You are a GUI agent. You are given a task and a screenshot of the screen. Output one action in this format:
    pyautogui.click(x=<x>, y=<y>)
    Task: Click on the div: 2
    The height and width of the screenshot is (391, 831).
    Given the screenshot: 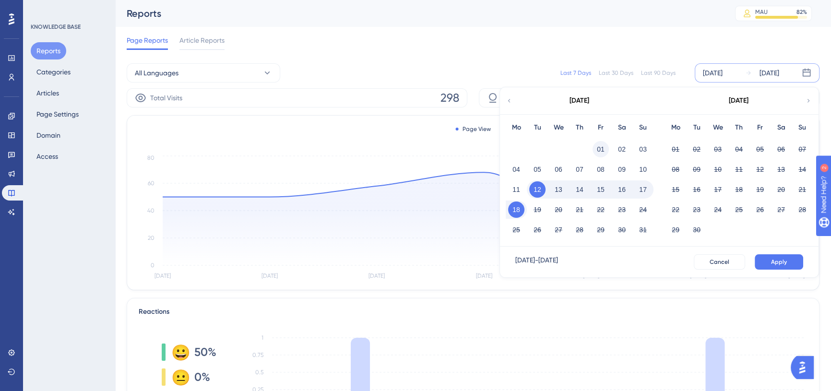 What is the action you would take?
    pyautogui.click(x=68, y=9)
    